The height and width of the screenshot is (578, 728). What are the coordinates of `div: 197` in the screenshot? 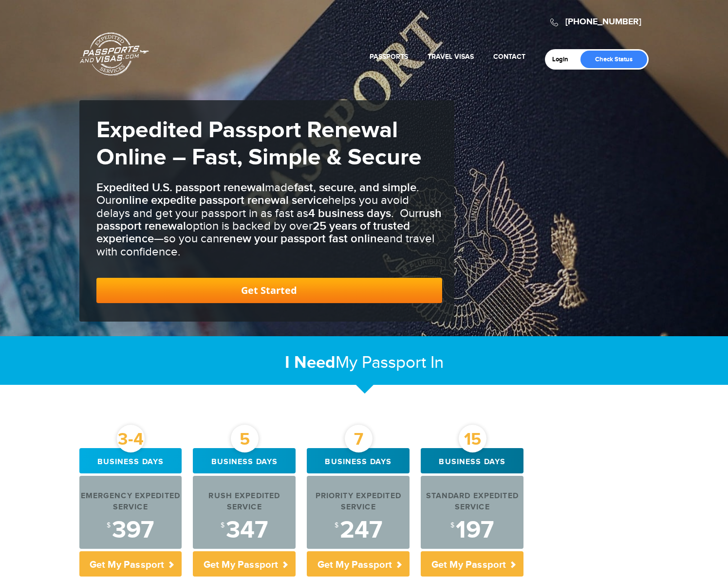 It's located at (472, 531).